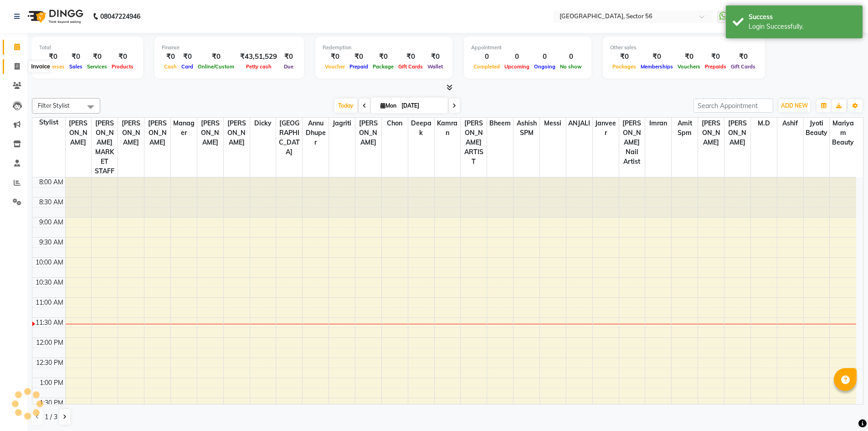 This screenshot has width=868, height=431. I want to click on span: kamran, so click(448, 128).